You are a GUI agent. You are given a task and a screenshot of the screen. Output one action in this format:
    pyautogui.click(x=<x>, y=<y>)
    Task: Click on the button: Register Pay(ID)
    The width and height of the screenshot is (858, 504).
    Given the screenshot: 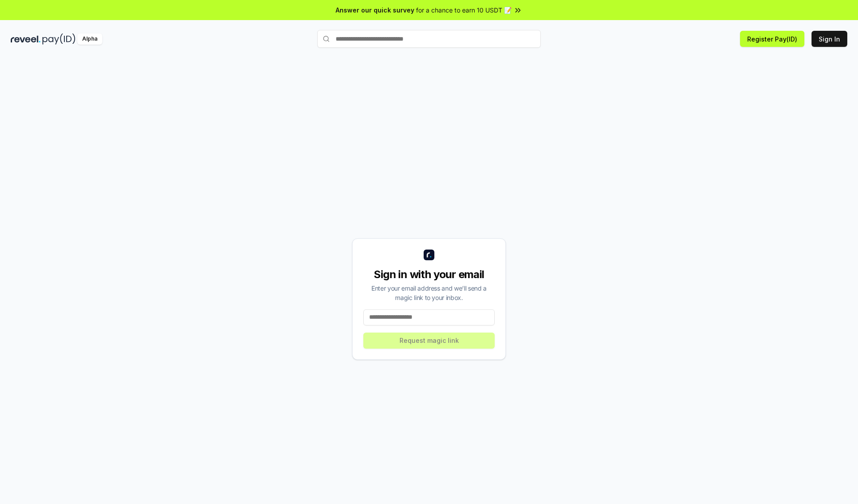 What is the action you would take?
    pyautogui.click(x=772, y=39)
    